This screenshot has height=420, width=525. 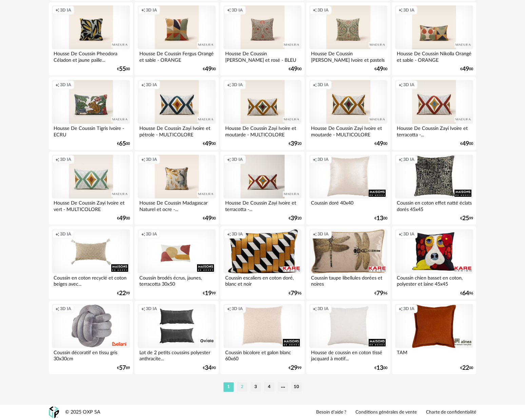 I want to click on a: Creation icon 3D IA Coussin chien basset en coton, polyester et laine 45x45 €6496, so click(x=434, y=263).